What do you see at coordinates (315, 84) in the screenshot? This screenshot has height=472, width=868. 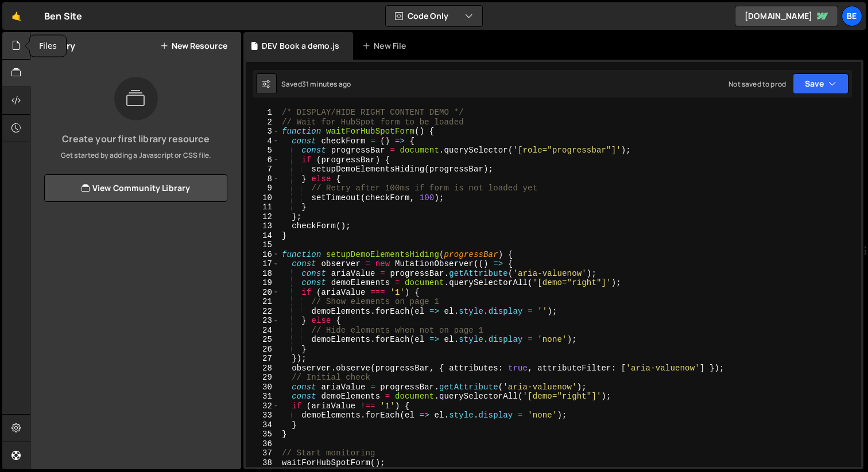 I see `div: Saved` at bounding box center [315, 84].